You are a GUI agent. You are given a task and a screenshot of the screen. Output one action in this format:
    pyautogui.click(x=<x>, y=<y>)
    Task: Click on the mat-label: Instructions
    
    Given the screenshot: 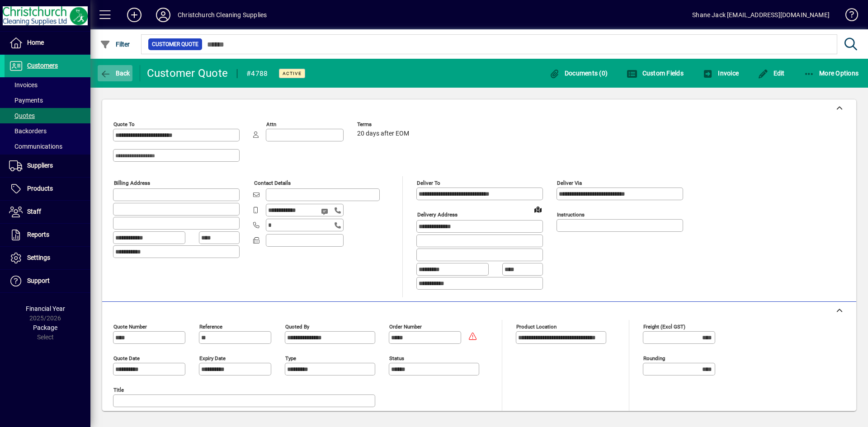 What is the action you would take?
    pyautogui.click(x=571, y=214)
    